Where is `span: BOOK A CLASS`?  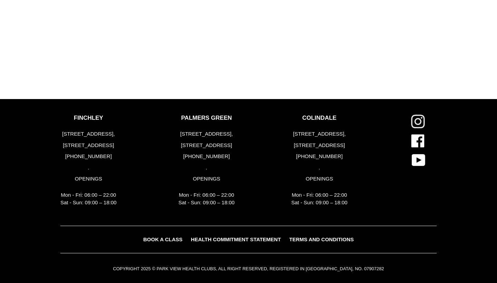
span: BOOK A CLASS is located at coordinates (163, 239).